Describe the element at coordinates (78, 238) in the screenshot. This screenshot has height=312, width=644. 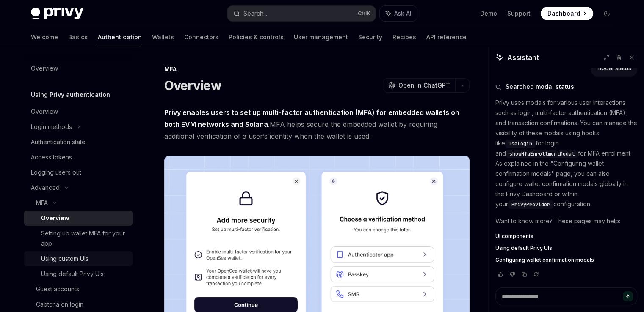
I see `a: Setting up wallet MFA for your app` at that location.